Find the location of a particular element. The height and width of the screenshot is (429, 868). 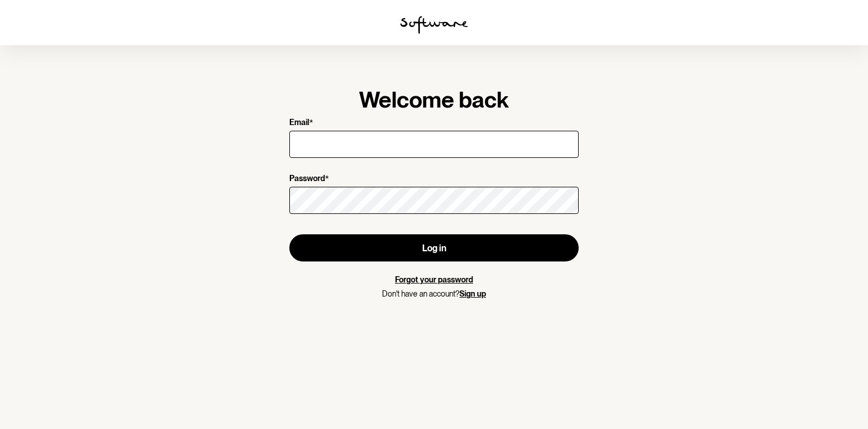

p: Don't have an account? is located at coordinates (434, 294).